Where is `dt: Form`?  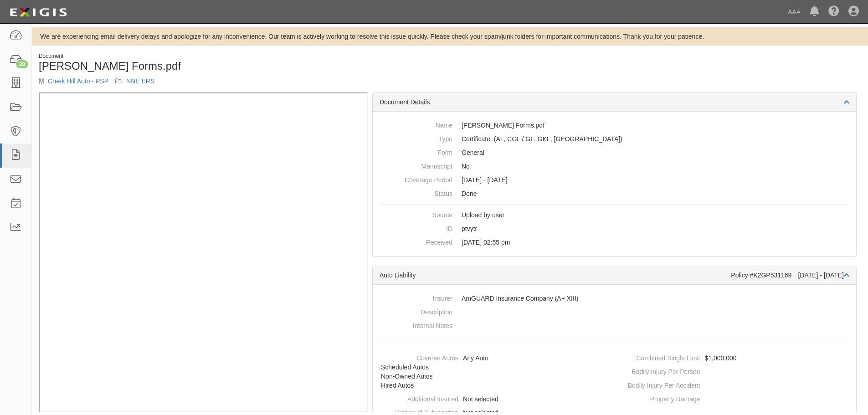 dt: Form is located at coordinates (416, 151).